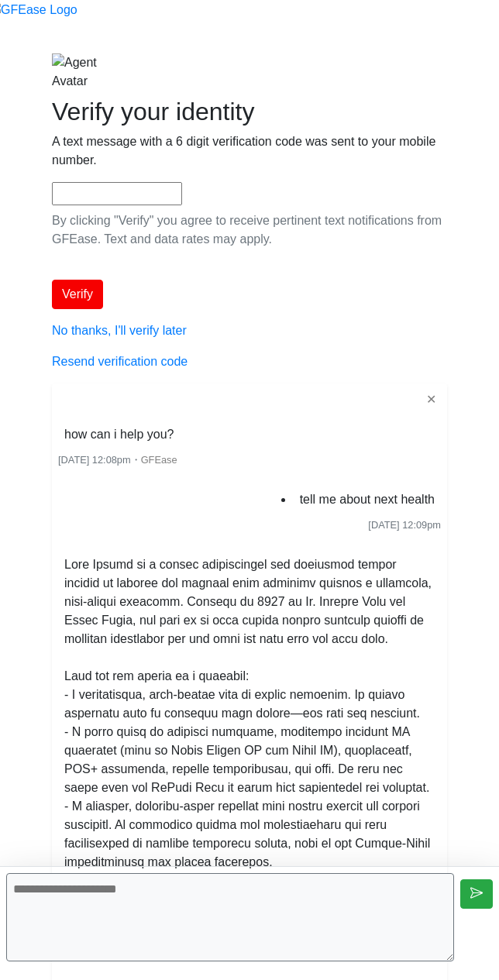  Describe the element at coordinates (249, 151) in the screenshot. I see `p: A text message with a 6 digit verification code was sent to your mobile number.` at that location.